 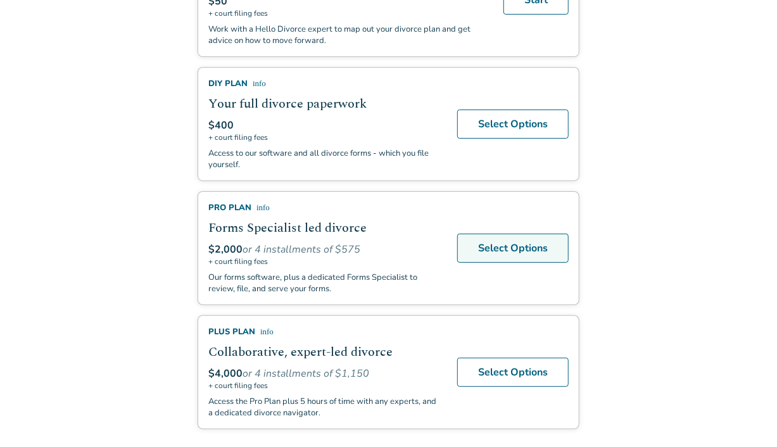 I want to click on div: DIY Plan, so click(x=325, y=84).